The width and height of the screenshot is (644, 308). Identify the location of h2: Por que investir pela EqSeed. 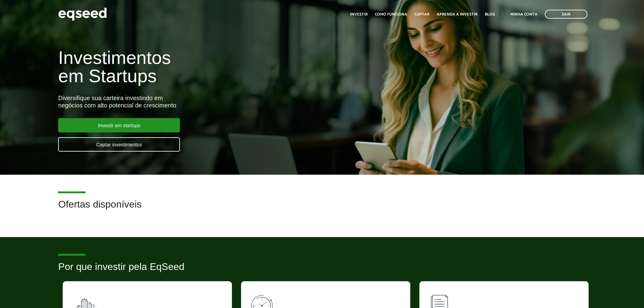
(321, 271).